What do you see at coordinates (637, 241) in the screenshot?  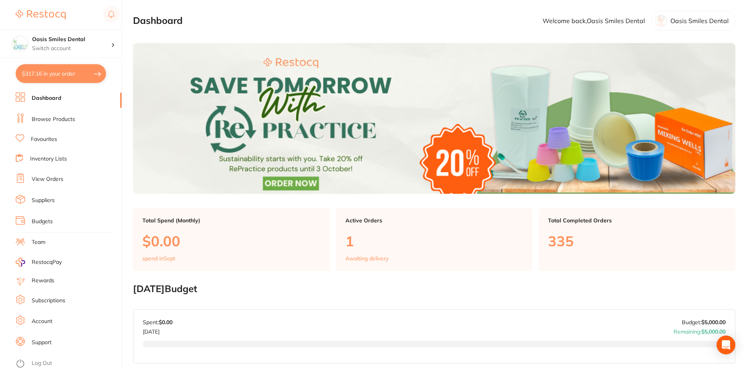 I see `p: 335` at bounding box center [637, 241].